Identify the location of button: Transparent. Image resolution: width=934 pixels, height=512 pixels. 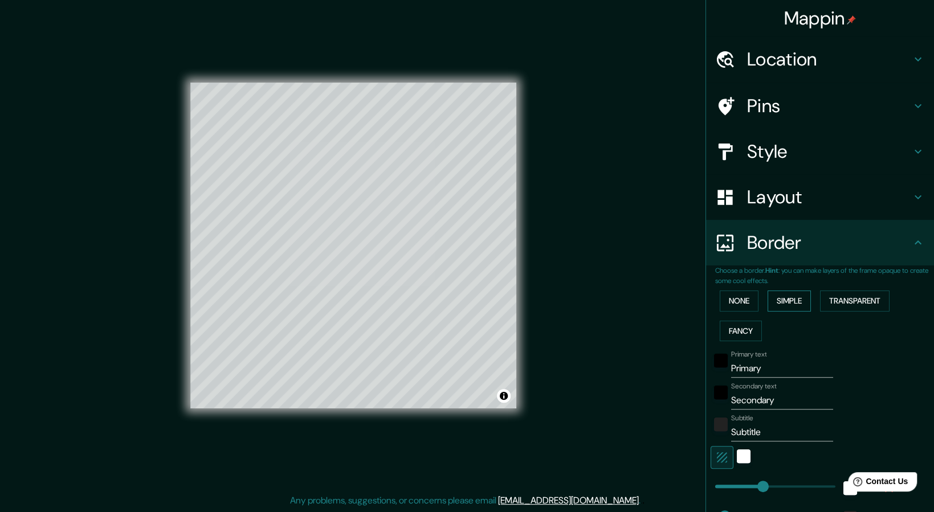
(855, 301).